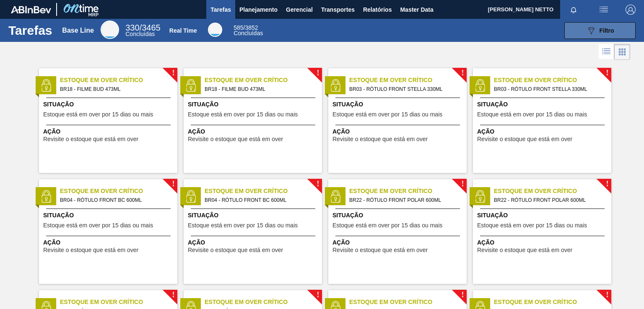 The image size is (644, 309). I want to click on div: Visão em Lista, so click(606, 52).